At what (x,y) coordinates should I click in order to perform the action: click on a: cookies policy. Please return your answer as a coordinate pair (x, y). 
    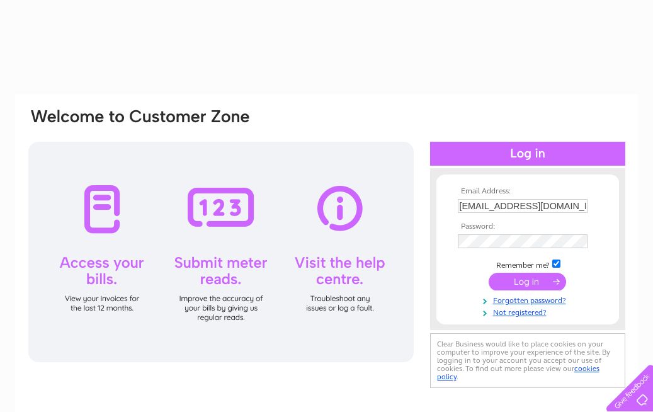
    Looking at the image, I should click on (518, 372).